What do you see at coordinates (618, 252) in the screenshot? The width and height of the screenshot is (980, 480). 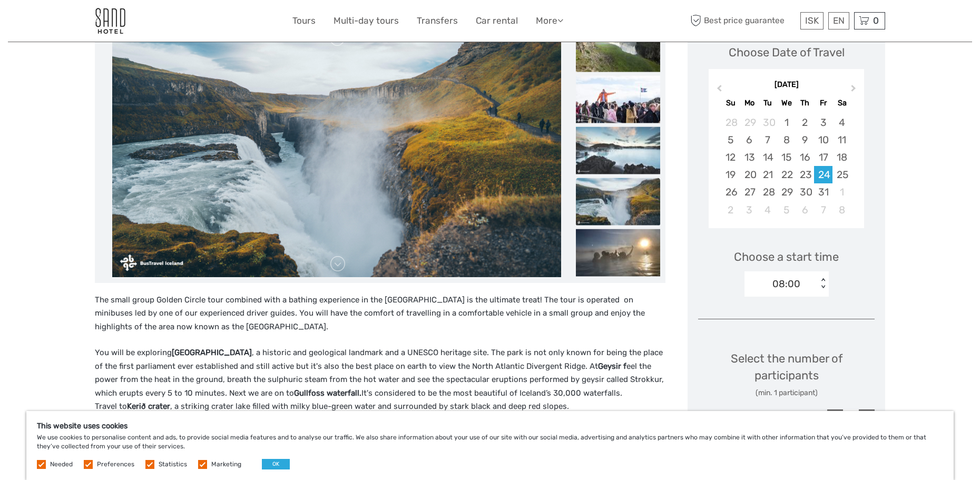 I see `img: d0d075f251e142198ed8094476b24a14_slider_thumbnail.jpeg` at bounding box center [618, 252].